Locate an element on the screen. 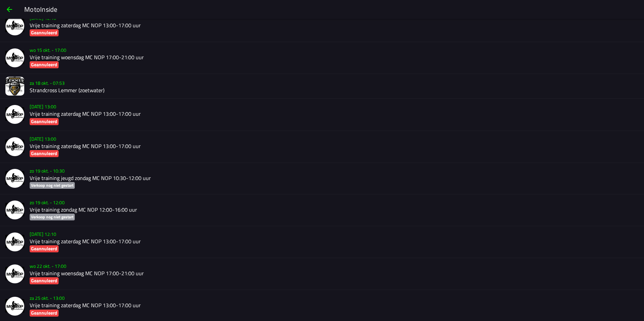  ion-text: zo 19 okt. - 10:30 is located at coordinates (47, 171).